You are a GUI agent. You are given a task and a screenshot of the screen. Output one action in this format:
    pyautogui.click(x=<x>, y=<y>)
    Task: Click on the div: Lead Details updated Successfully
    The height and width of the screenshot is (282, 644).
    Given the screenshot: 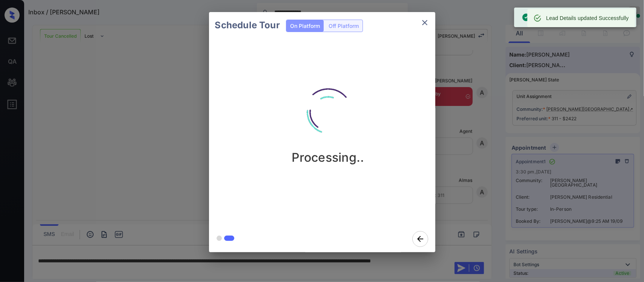 What is the action you would take?
    pyautogui.click(x=587, y=18)
    